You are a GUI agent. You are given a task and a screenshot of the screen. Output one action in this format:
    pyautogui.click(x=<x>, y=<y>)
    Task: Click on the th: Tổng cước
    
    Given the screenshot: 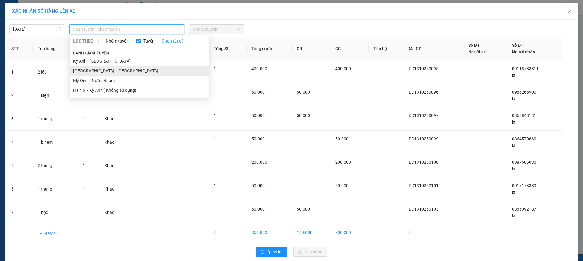 What is the action you would take?
    pyautogui.click(x=269, y=49)
    